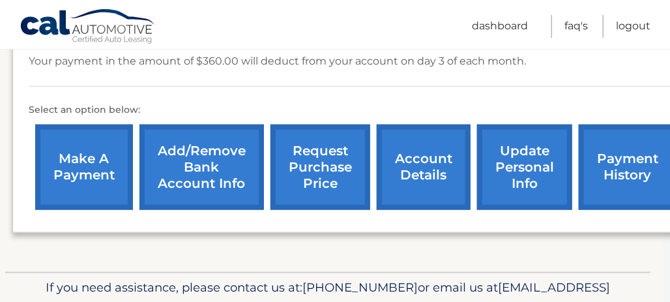  Describe the element at coordinates (88, 27) in the screenshot. I see `a: Cal Automotive` at that location.